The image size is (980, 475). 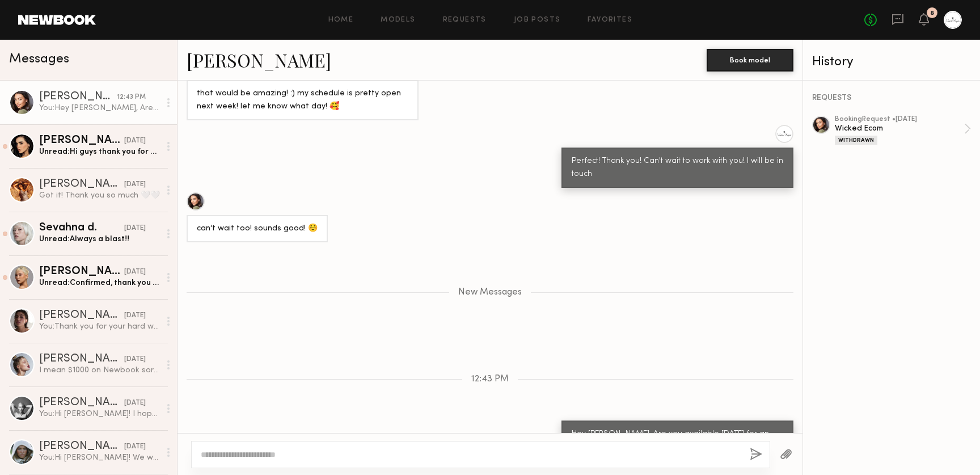 What do you see at coordinates (750, 59) in the screenshot?
I see `a: Book model` at bounding box center [750, 59].